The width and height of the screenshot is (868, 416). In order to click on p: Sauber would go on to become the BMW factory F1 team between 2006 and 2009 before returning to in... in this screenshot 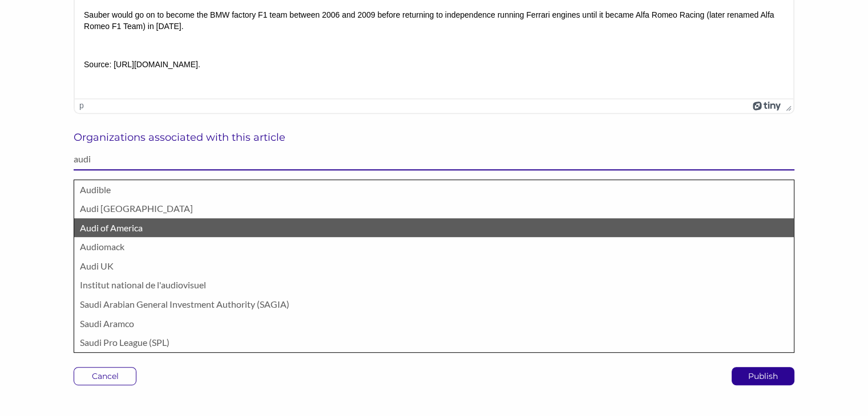, I will do `click(359, 140)`.